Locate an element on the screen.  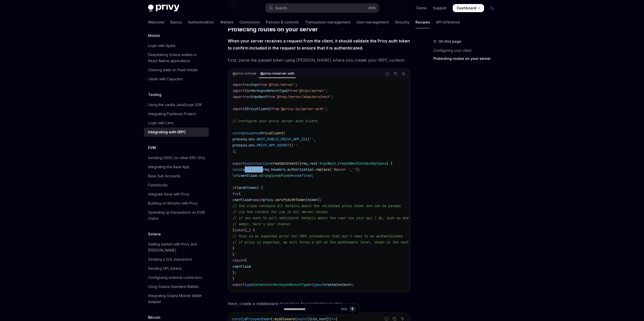
span: return is located at coordinates (239, 260).